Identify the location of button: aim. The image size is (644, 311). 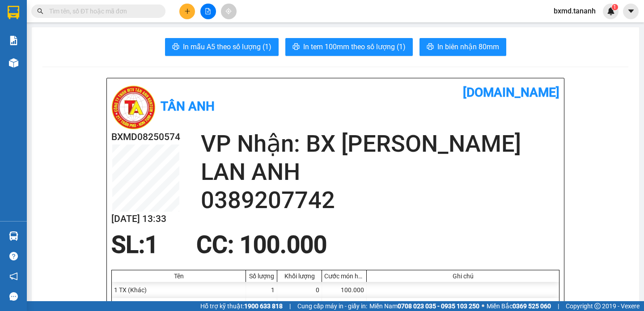
(229, 11).